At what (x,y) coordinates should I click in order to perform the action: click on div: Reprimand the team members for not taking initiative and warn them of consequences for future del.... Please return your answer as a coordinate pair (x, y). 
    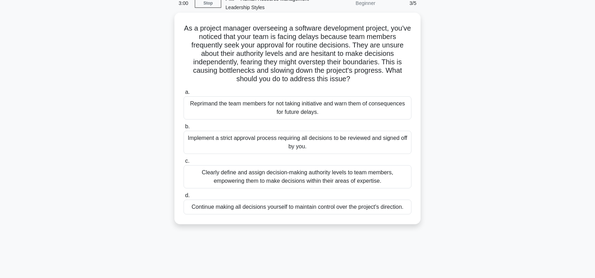
    Looking at the image, I should click on (297, 108).